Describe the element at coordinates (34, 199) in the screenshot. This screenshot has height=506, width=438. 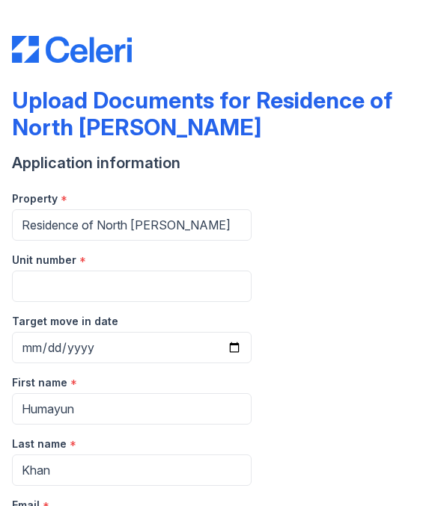
I see `label: Property` at that location.